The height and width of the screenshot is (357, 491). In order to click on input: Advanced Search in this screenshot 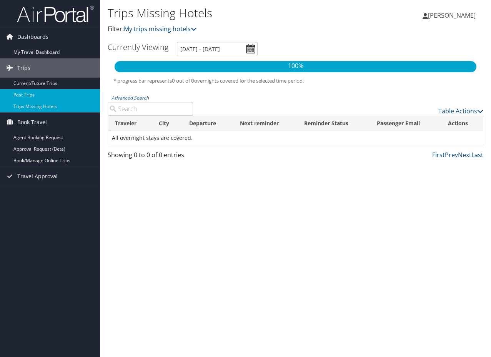, I will do `click(150, 109)`.